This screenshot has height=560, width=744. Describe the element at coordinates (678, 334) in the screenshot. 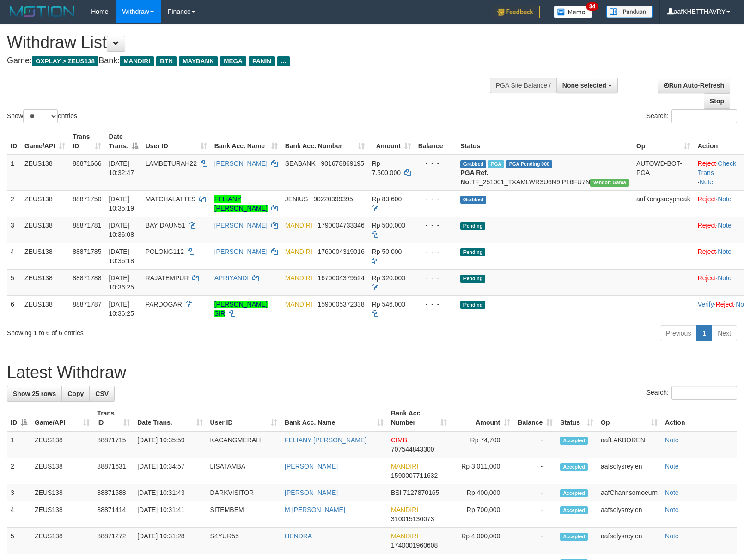

I see `a: Previous` at that location.